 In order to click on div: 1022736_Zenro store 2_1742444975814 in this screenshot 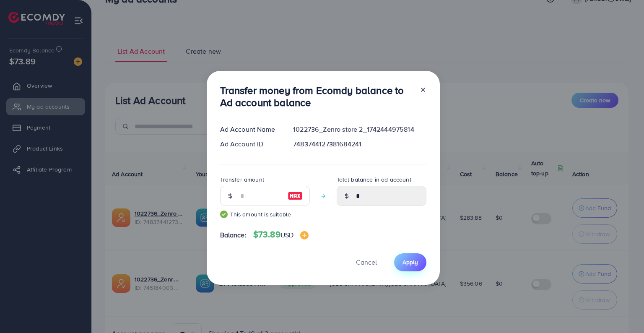, I will do `click(359, 129)`.